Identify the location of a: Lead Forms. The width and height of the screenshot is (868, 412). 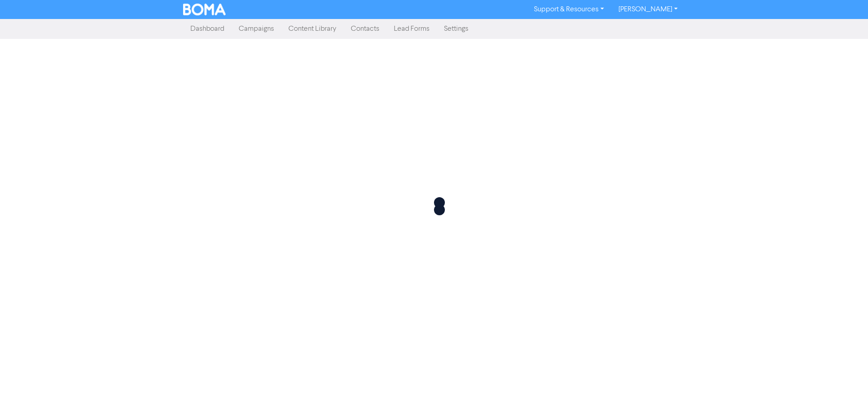
(411, 29).